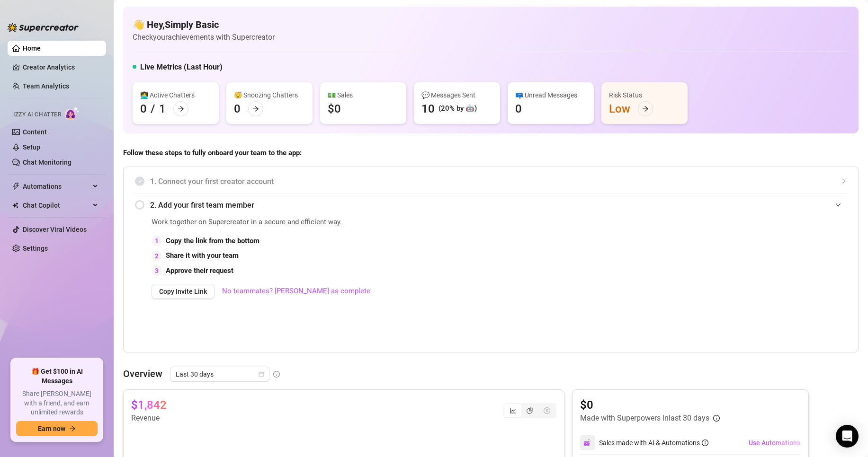  Describe the element at coordinates (844, 181) in the screenshot. I see `span: collapsed` at that location.